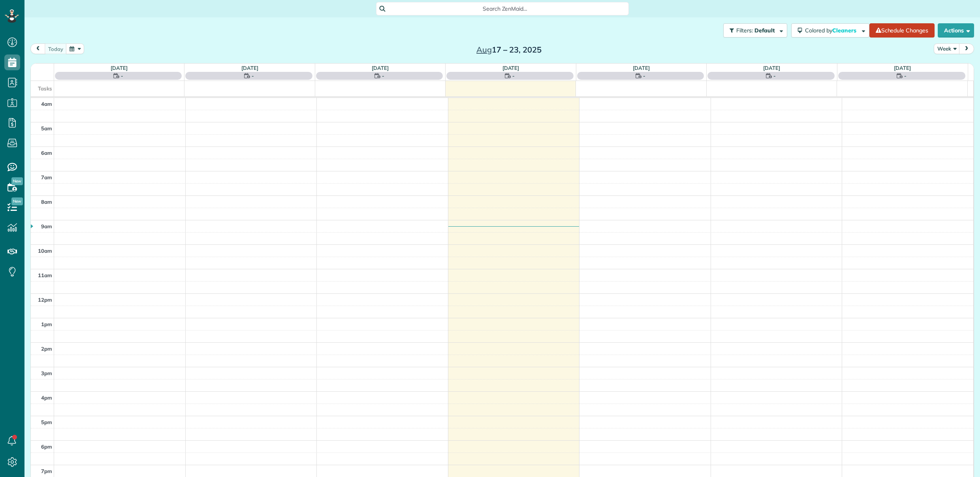 Image resolution: width=980 pixels, height=477 pixels. Describe the element at coordinates (46, 421) in the screenshot. I see `span: 5pm` at that location.